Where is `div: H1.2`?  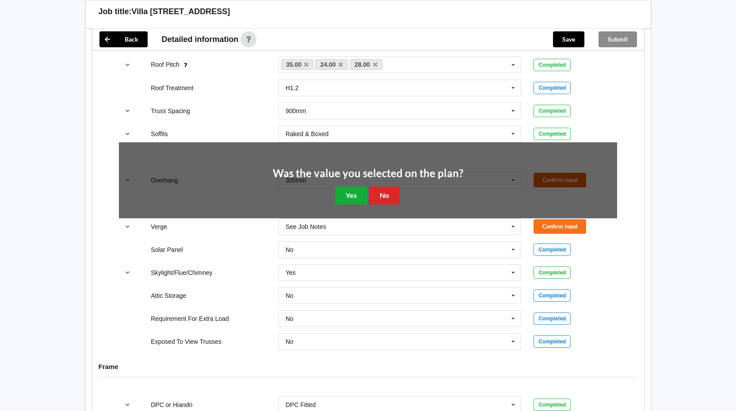 div: H1.2 is located at coordinates (292, 88).